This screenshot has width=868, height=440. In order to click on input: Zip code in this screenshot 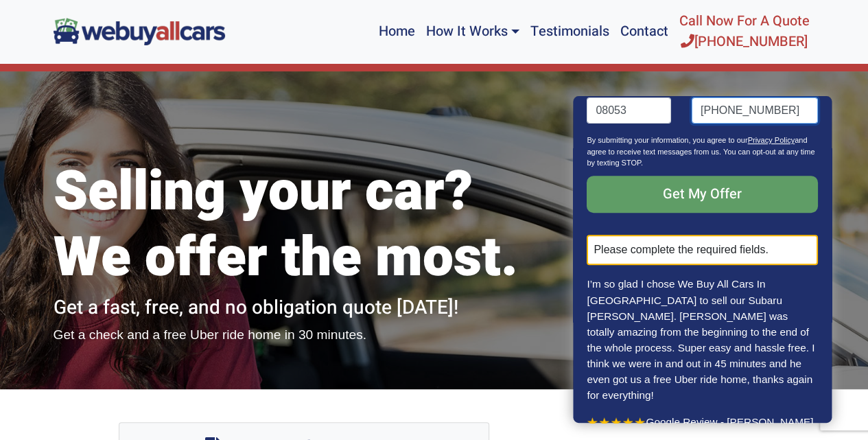, I will do `click(629, 110)`.